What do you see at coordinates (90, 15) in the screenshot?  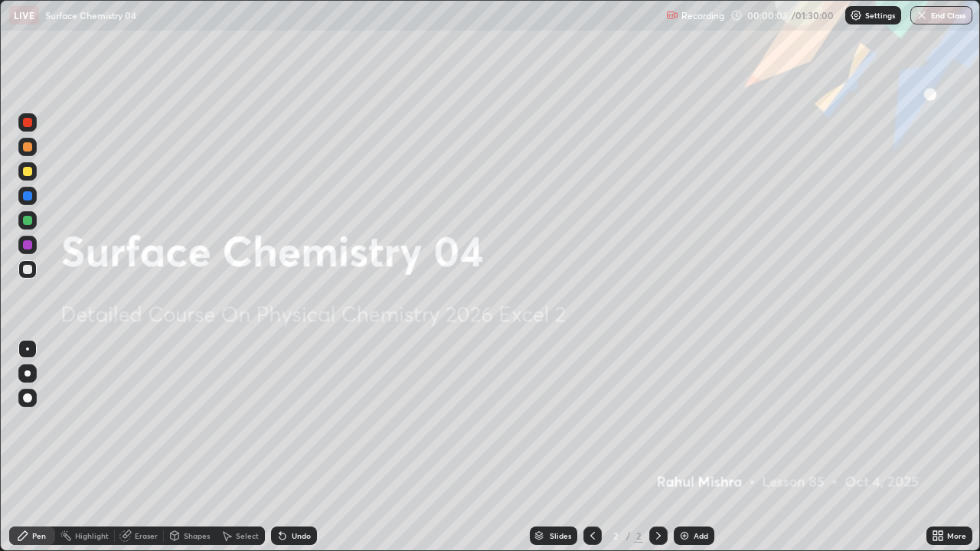 I see `p: Surface Chemistry 04` at bounding box center [90, 15].